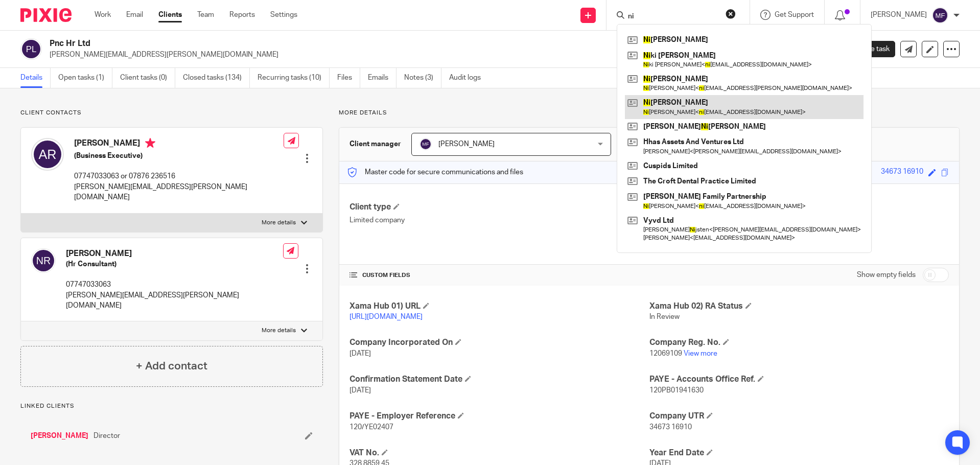 The image size is (980, 465). What do you see at coordinates (358, 44) in the screenshot?
I see `h2: Pnc Hr Ltd` at bounding box center [358, 44].